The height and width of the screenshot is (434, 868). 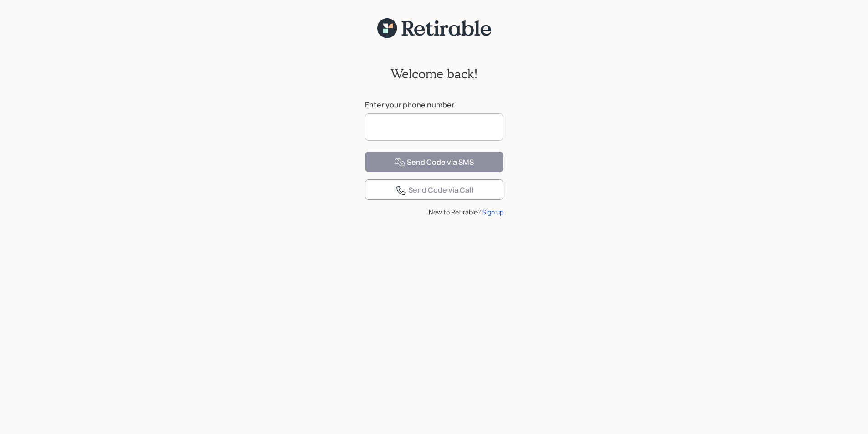 What do you see at coordinates (434, 74) in the screenshot?
I see `h2: Welcome back!` at bounding box center [434, 74].